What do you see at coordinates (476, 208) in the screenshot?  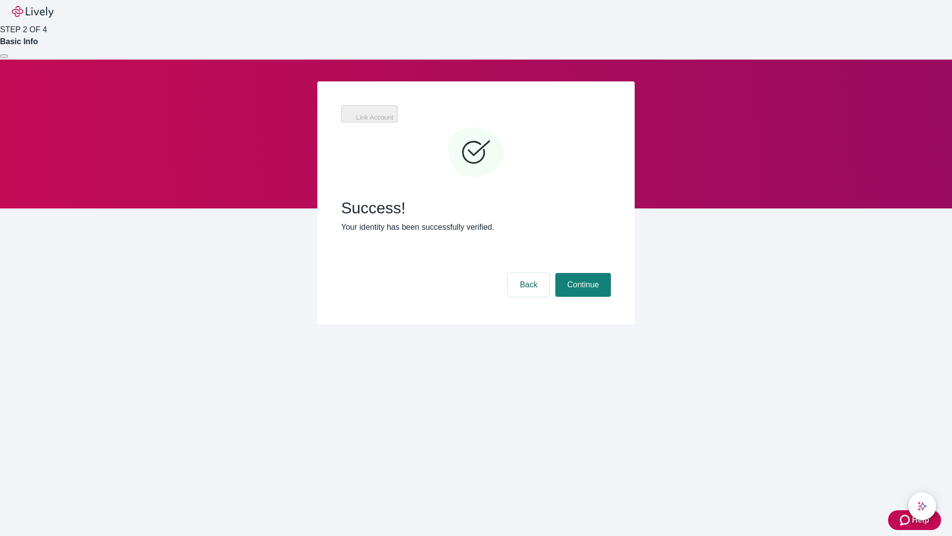 I see `span: Success!` at bounding box center [476, 208].